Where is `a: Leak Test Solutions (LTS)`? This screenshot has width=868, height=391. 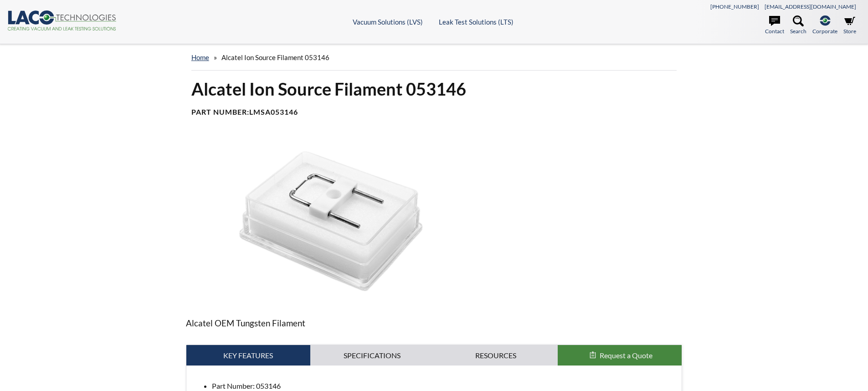
a: Leak Test Solutions (LTS) is located at coordinates (476, 22).